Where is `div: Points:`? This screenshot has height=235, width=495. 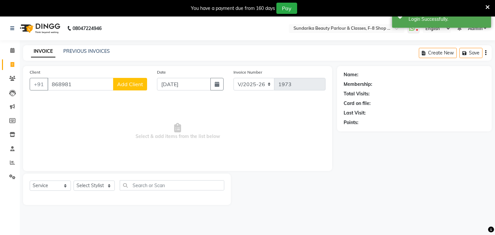
div: Points: is located at coordinates (351, 122).